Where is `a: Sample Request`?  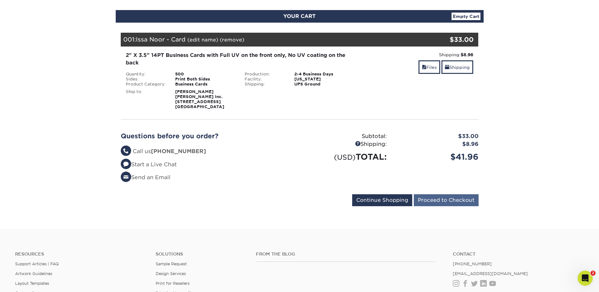
a: Sample Request is located at coordinates (171, 264).